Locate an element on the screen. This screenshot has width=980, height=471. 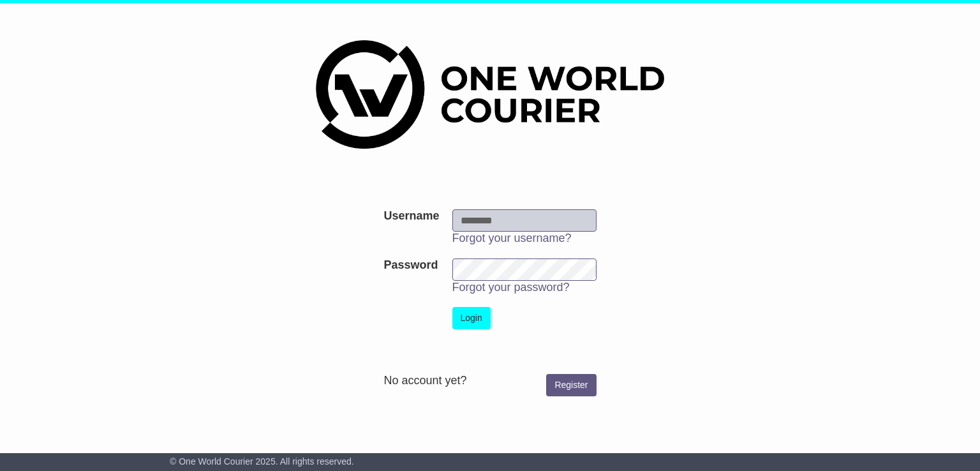
a: Forgot your username? is located at coordinates (512, 237).